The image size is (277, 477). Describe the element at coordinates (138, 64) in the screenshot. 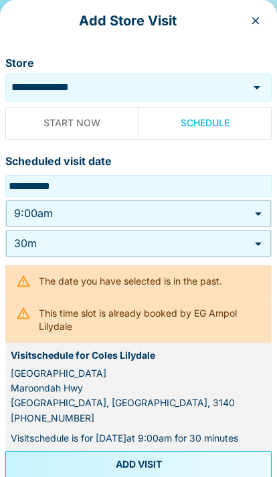

I see `label: Store` at that location.